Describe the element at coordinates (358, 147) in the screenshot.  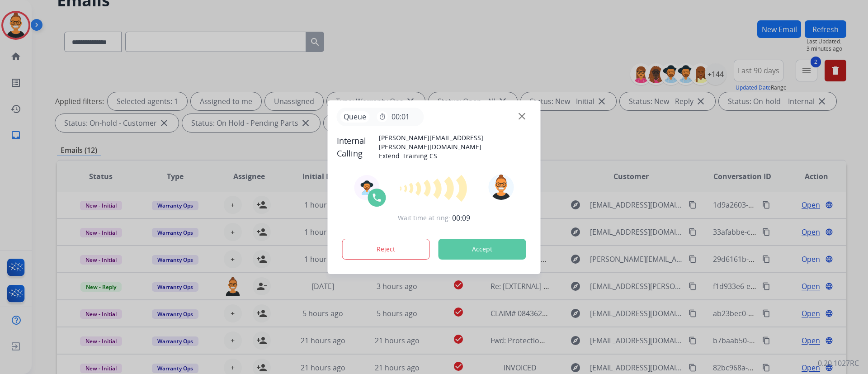
I see `span: Internal Calling` at that location.